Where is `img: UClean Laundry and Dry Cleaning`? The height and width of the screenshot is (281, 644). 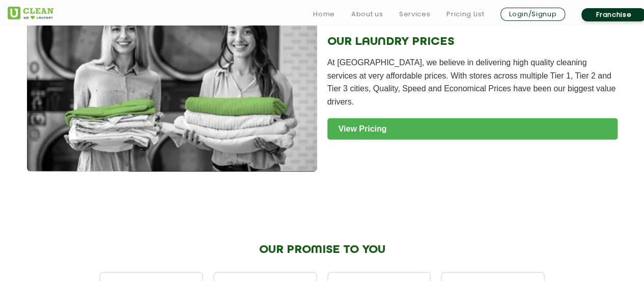
img: UClean Laundry and Dry Cleaning is located at coordinates (31, 13).